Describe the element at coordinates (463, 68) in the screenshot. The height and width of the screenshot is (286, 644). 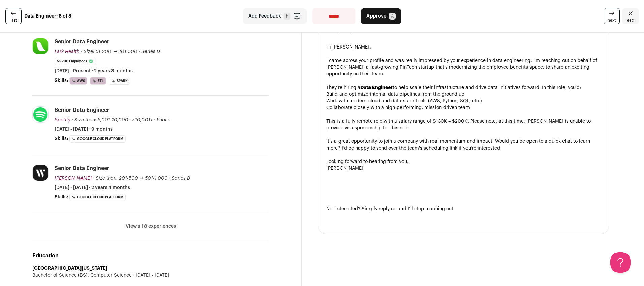
I see `div: I came across your profile and was really impressed by your experience in data engineering. I’m r...` at that location.